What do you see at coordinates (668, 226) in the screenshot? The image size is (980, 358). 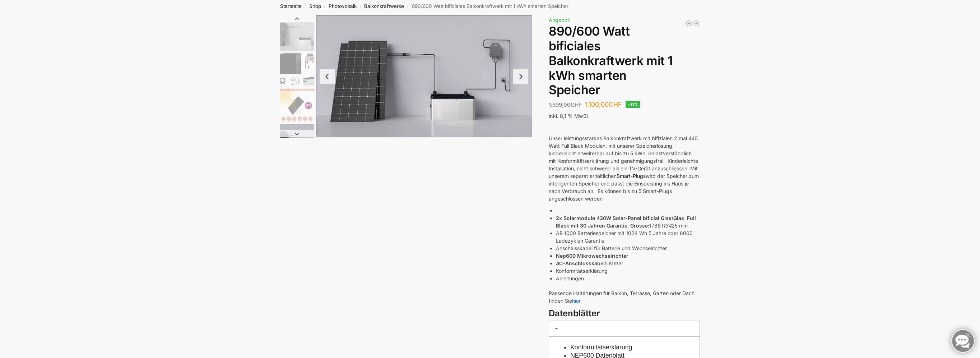 I see `span: 1786 25 mm` at bounding box center [668, 226].